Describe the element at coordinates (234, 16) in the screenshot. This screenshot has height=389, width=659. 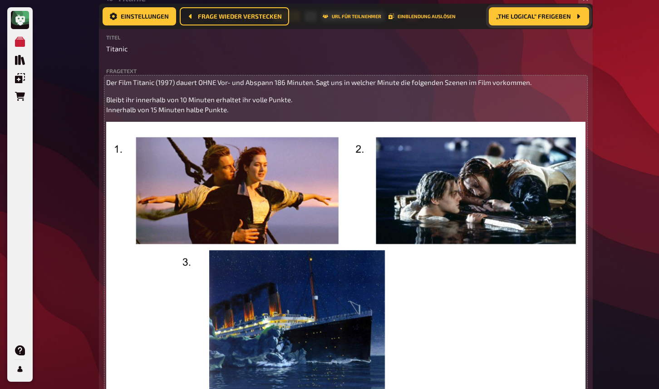
I see `button: Frage wieder verstecken` at that location.